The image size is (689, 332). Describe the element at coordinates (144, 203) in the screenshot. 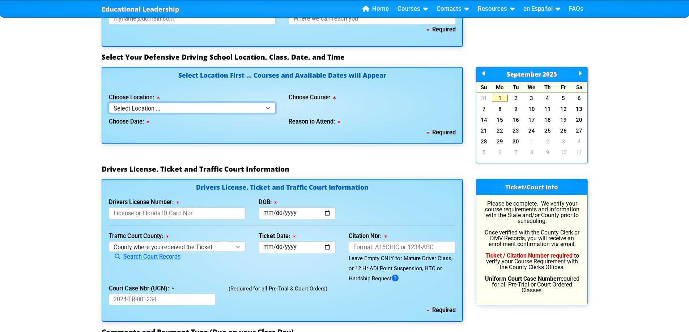

I see `label: Drivers License Number:` at that location.